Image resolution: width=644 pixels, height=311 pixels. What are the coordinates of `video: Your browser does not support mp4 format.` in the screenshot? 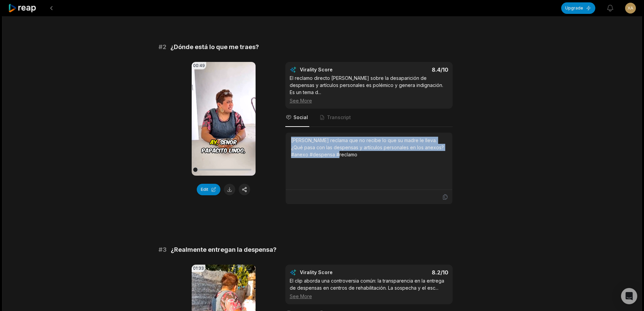 It's located at (223, 119).